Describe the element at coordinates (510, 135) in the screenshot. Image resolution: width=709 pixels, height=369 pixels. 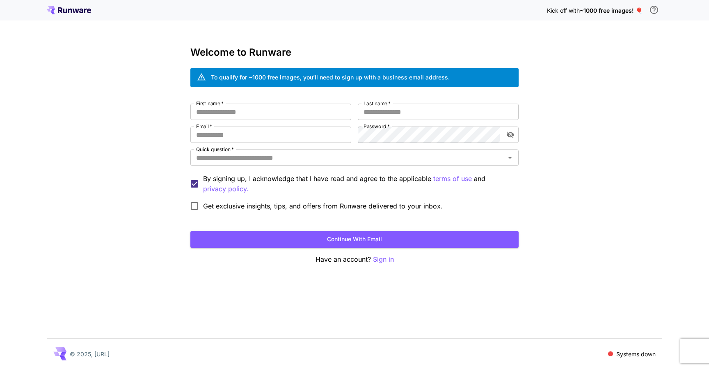
I see `button: toggle password visibility` at that location.